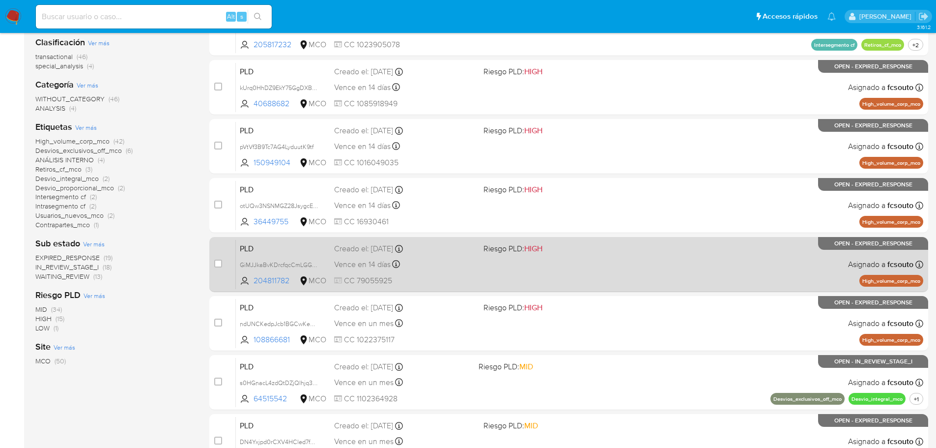 The width and height of the screenshot is (936, 448). I want to click on span: s, so click(242, 16).